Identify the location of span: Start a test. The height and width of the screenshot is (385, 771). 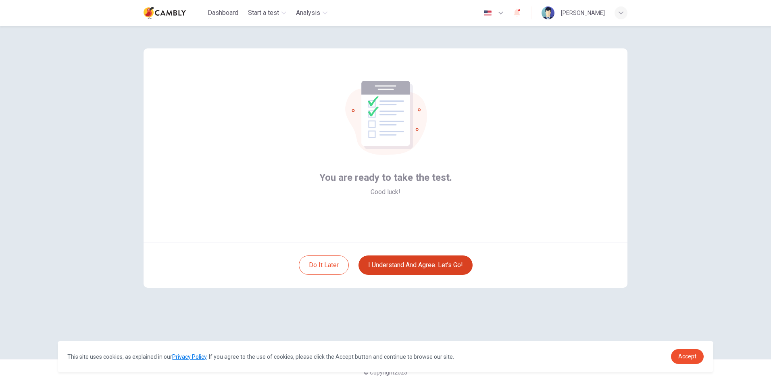
(263, 13).